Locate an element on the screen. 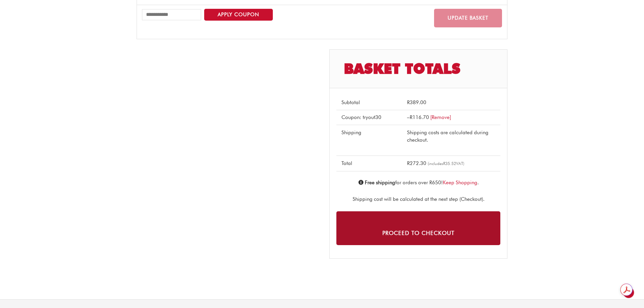 The height and width of the screenshot is (308, 644). small: (includes VAT) is located at coordinates (446, 163).